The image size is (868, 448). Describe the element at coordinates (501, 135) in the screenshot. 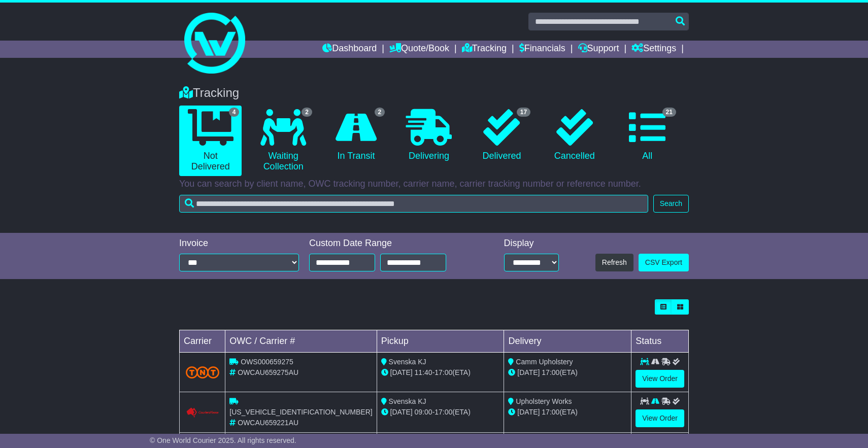

I see `a: 17 Delivered` at that location.